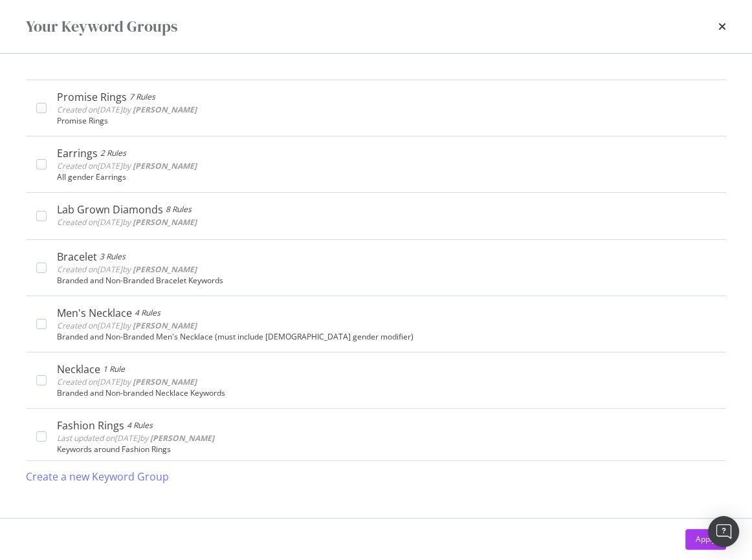  Describe the element at coordinates (705, 539) in the screenshot. I see `button: Apply` at that location.